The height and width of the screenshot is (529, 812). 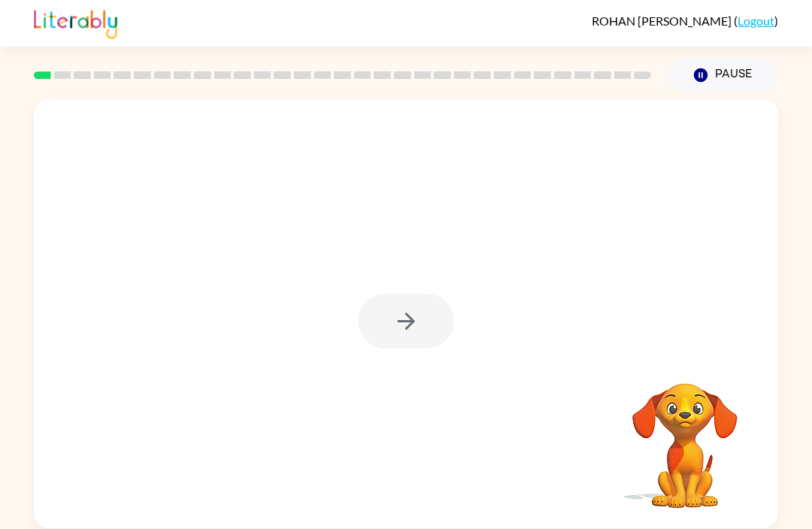 What do you see at coordinates (75, 23) in the screenshot?
I see `img: Literably` at bounding box center [75, 23].